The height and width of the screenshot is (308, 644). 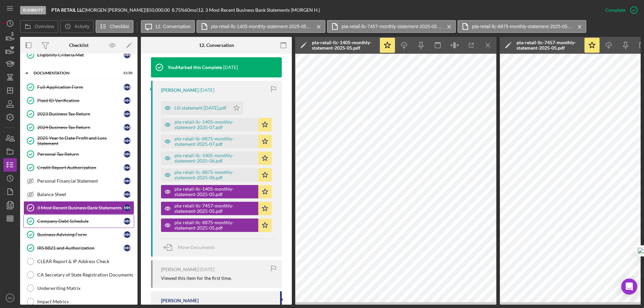 What do you see at coordinates (79, 168) in the screenshot?
I see `a: Credit Report AuthorizationMH` at bounding box center [79, 168].